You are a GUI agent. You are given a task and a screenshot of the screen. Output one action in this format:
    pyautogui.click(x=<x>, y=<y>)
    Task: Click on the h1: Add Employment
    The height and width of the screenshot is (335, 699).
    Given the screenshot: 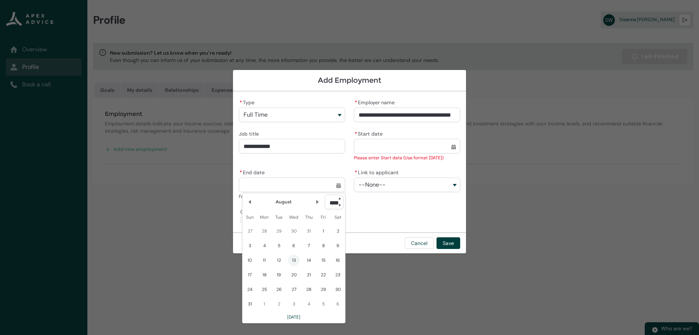 What is the action you would take?
    pyautogui.click(x=350, y=80)
    